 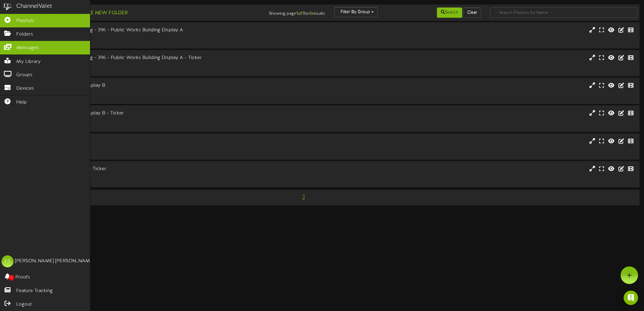 I want to click on span: Folders, so click(x=25, y=34).